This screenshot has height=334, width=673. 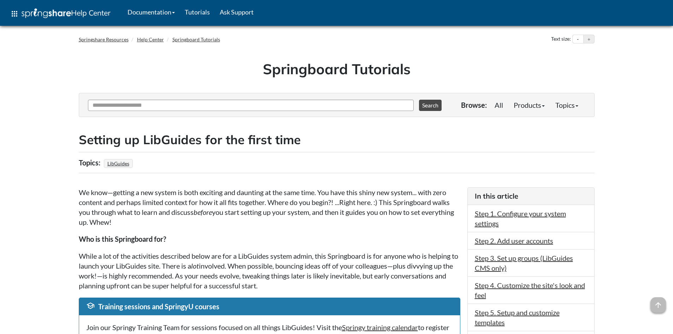 What do you see at coordinates (118, 163) in the screenshot?
I see `a: LibGuides` at bounding box center [118, 163].